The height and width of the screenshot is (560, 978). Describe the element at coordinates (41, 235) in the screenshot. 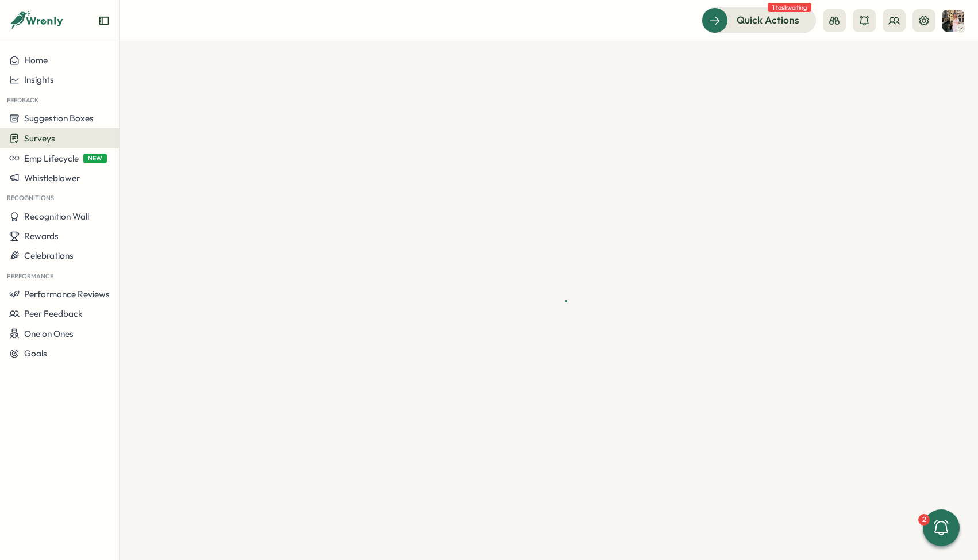

I see `span: Rewards` at that location.